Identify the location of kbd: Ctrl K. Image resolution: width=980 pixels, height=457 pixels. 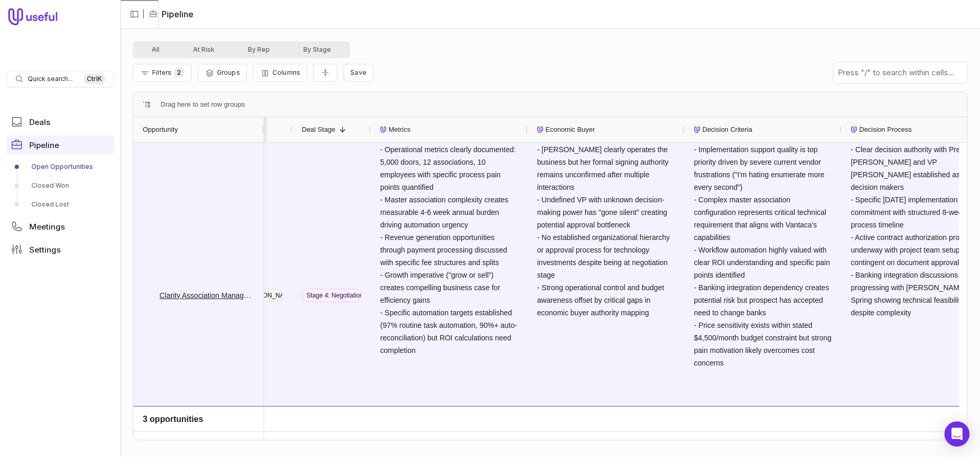
(94, 79).